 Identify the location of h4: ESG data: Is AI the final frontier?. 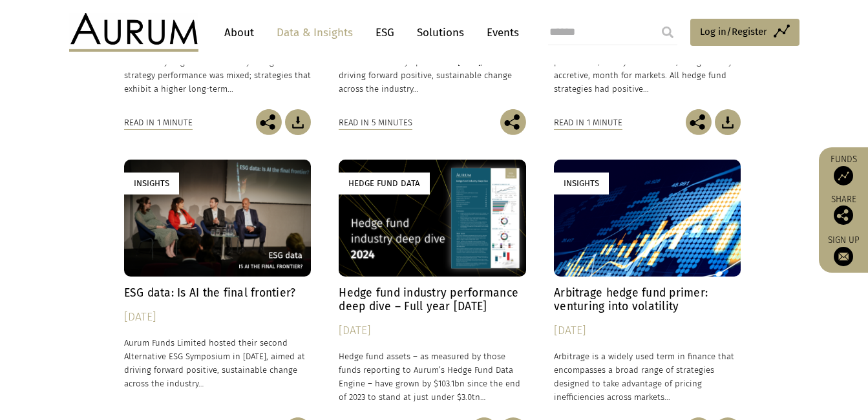
(217, 293).